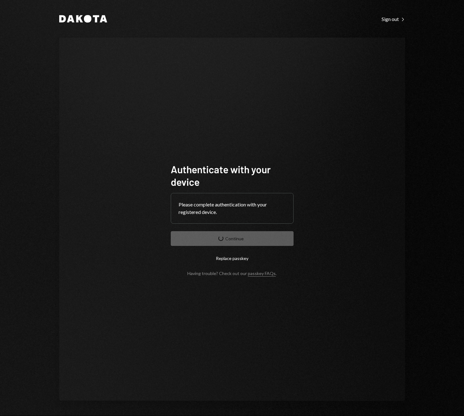  Describe the element at coordinates (393, 19) in the screenshot. I see `a: Sign out` at that location.